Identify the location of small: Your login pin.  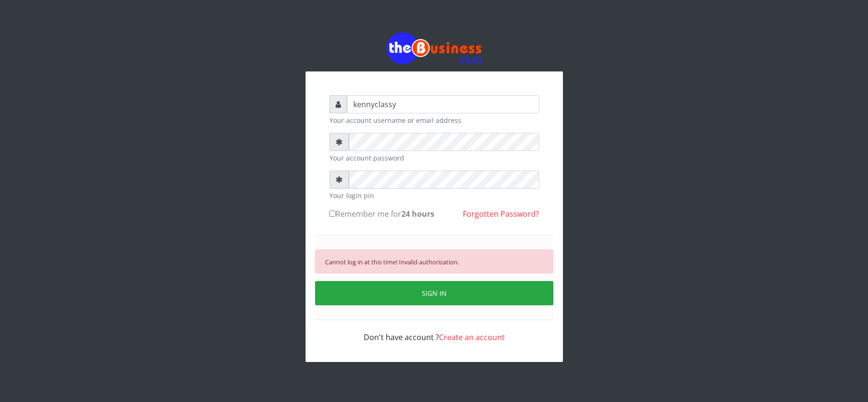
(434, 195).